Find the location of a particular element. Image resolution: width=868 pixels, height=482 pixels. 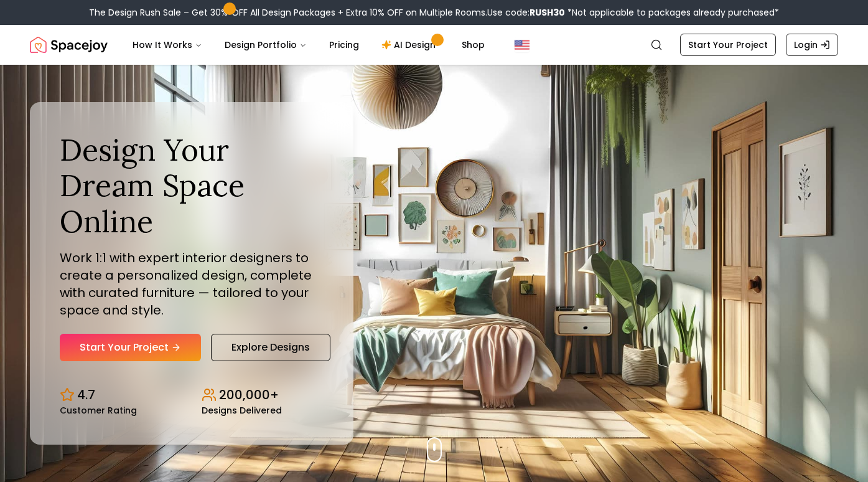

button: How It Works is located at coordinates (167, 45).